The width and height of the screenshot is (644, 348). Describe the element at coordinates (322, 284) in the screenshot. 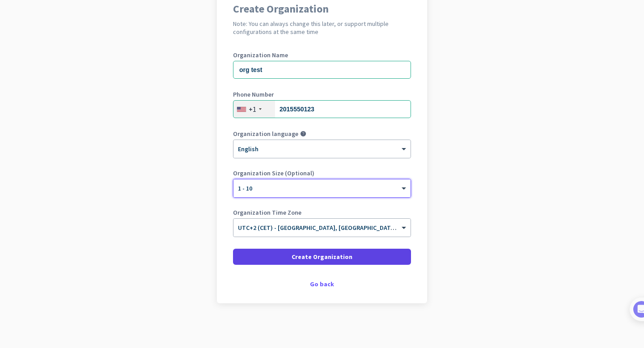

I see `div: Go back` at that location.